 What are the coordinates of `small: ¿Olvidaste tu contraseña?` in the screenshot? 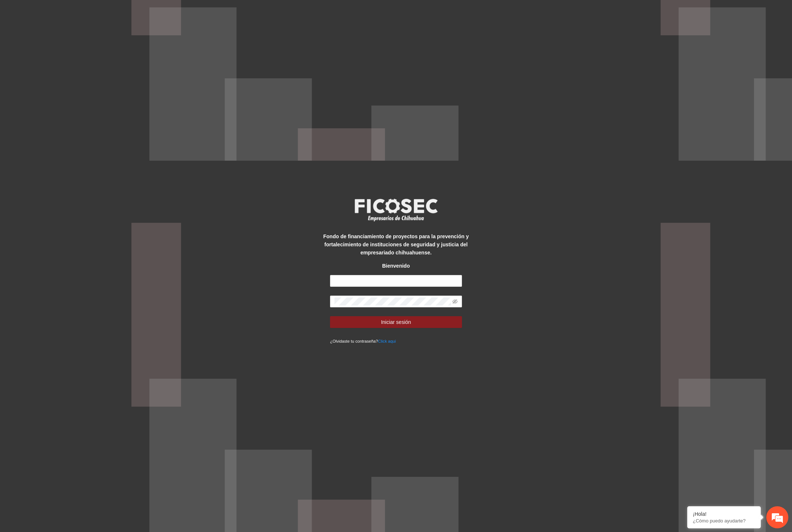 It's located at (363, 341).